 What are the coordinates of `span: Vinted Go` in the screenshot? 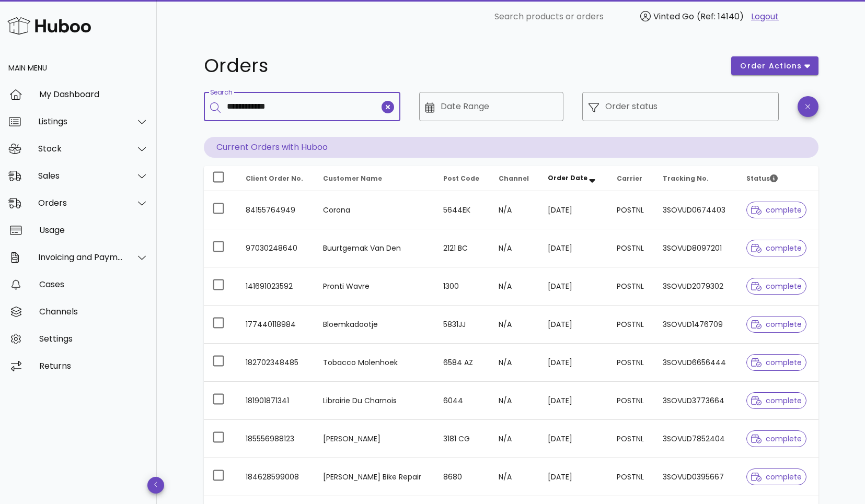 It's located at (674, 16).